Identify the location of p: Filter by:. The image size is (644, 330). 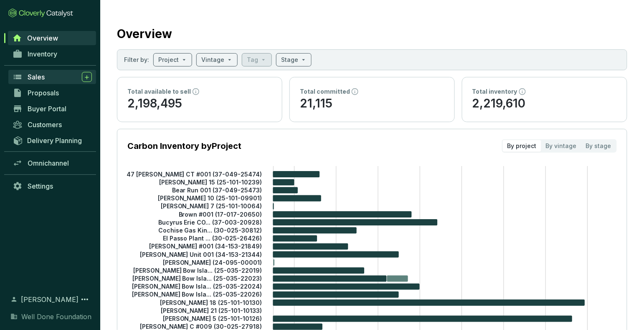
(137, 60).